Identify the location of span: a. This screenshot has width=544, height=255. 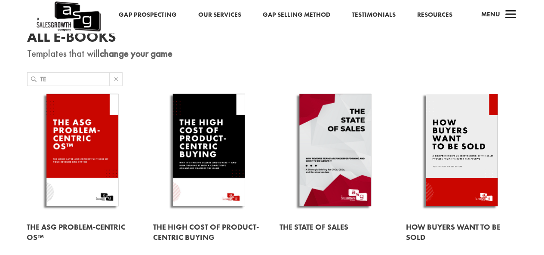
(511, 15).